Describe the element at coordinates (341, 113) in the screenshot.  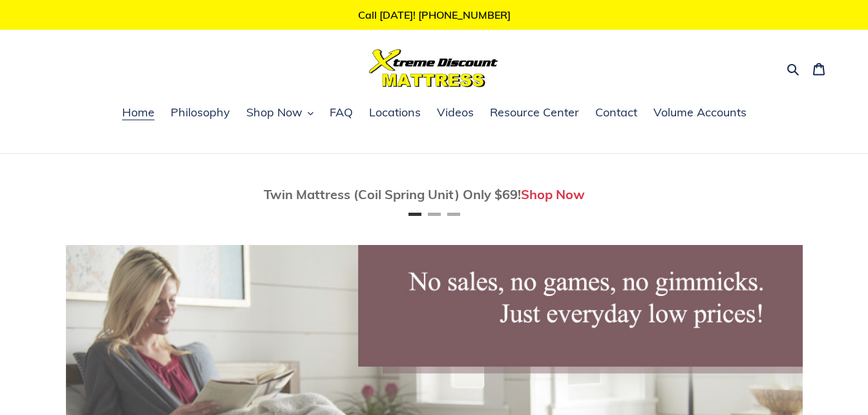
I see `span: FAQ` at that location.